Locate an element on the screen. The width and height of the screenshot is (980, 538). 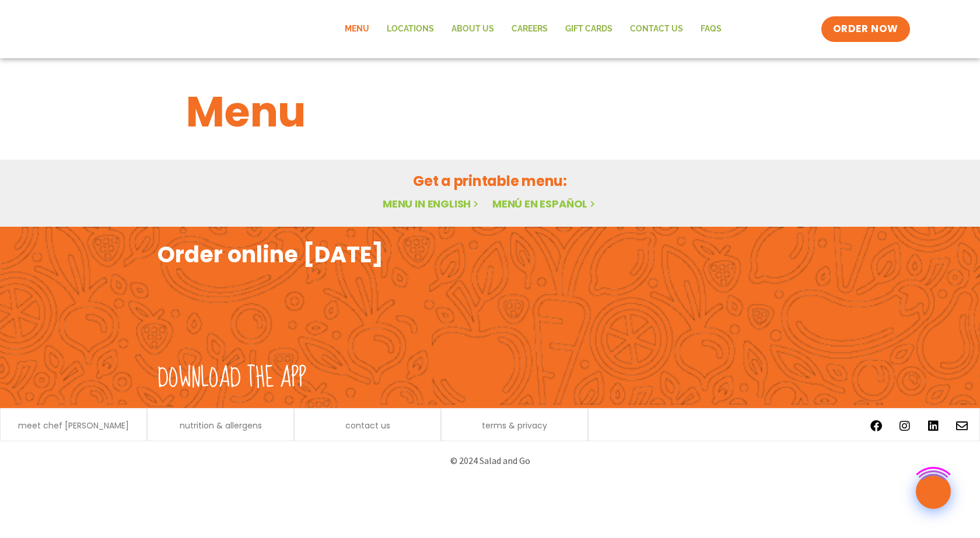
a: nutrition & allergens is located at coordinates (221, 426).